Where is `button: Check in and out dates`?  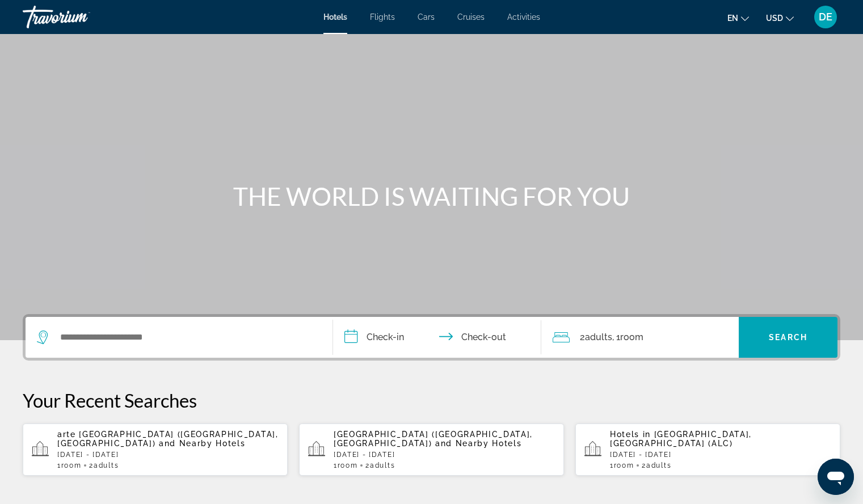 button: Check in and out dates is located at coordinates (438, 337).